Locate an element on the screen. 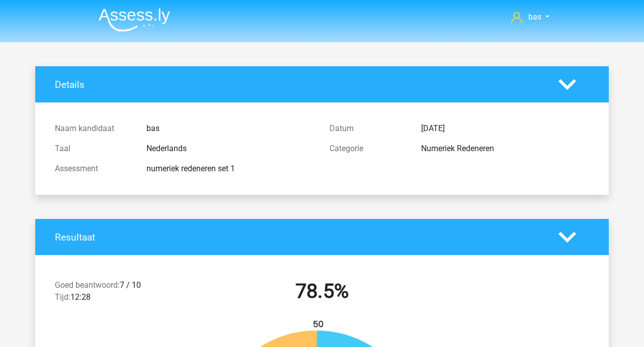 The height and width of the screenshot is (347, 644). span: bas is located at coordinates (535, 17).